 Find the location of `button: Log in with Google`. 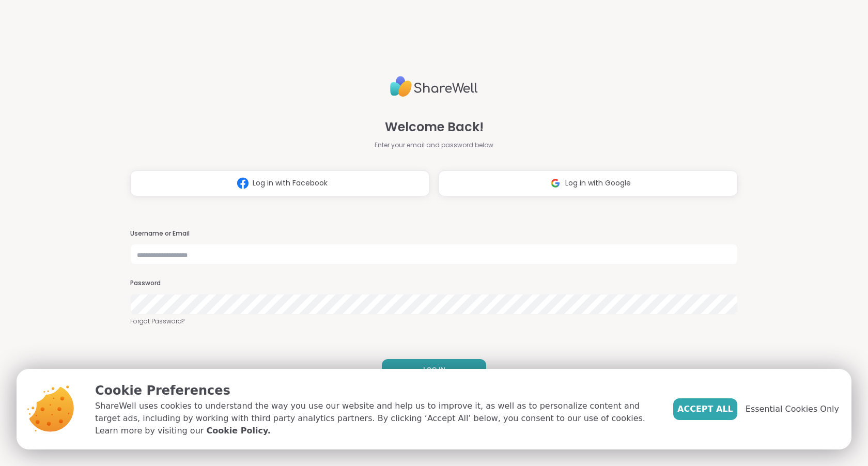

button: Log in with Google is located at coordinates (588, 184).